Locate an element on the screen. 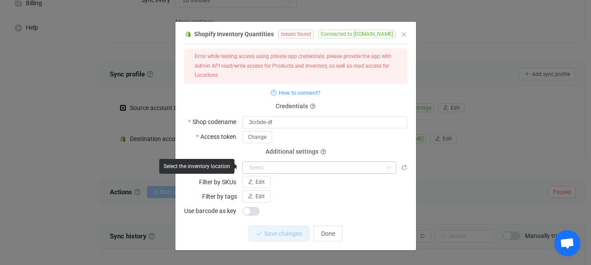 The image size is (591, 265). input: Click the info button above to learn how to obtain this is located at coordinates (324, 122).